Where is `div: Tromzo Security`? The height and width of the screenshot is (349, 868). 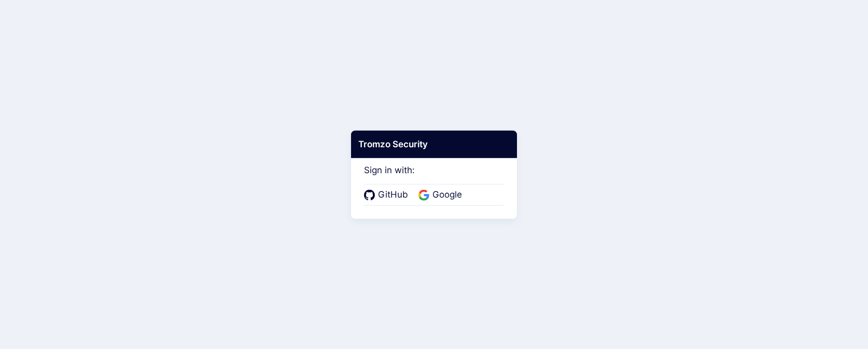 div: Tromzo Security is located at coordinates (434, 144).